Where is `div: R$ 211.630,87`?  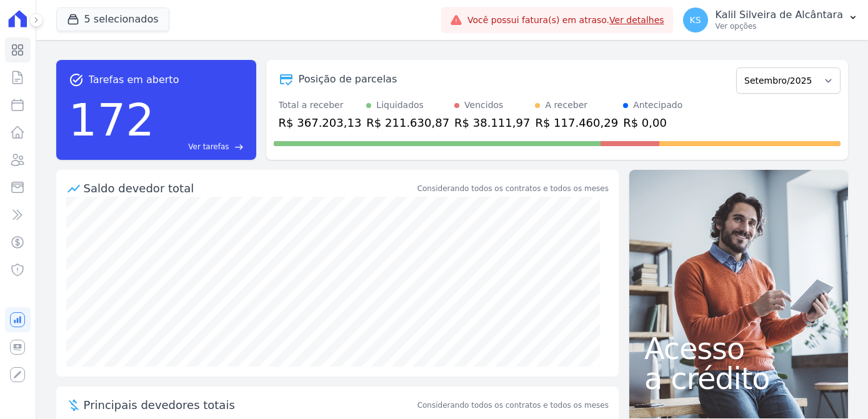 div: R$ 211.630,87 is located at coordinates (408, 123).